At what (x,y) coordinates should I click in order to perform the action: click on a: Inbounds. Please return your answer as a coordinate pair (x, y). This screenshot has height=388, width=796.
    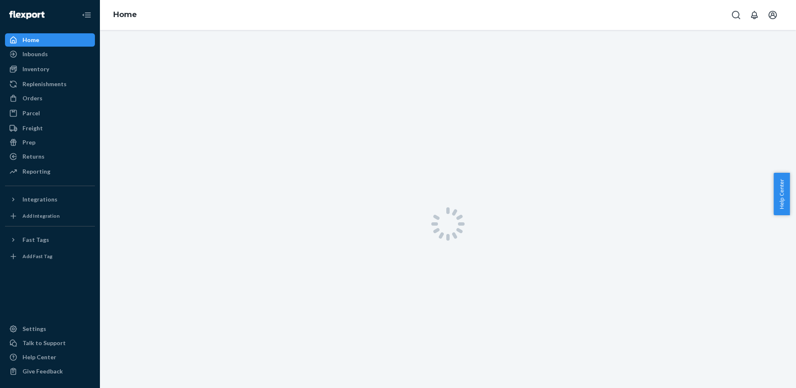
    Looking at the image, I should click on (50, 54).